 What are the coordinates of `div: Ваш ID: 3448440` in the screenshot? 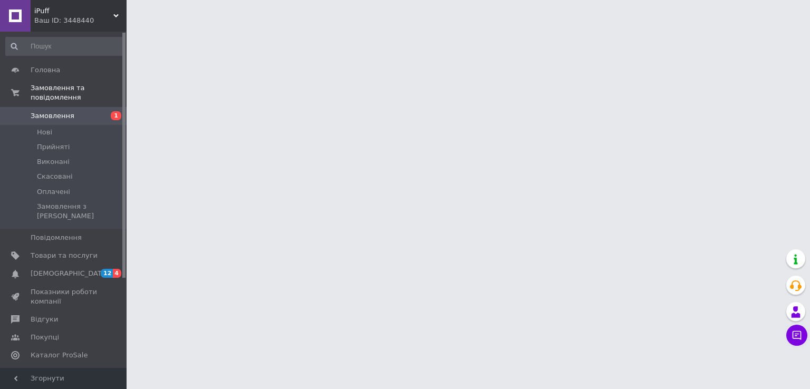 It's located at (80, 21).